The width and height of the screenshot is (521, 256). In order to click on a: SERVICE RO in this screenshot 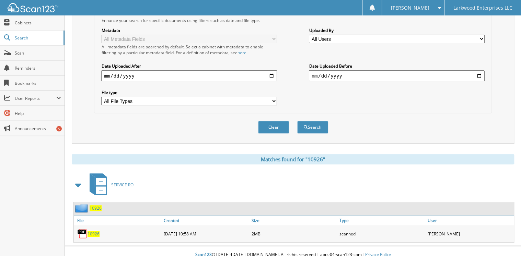, I will do `click(109, 185)`.